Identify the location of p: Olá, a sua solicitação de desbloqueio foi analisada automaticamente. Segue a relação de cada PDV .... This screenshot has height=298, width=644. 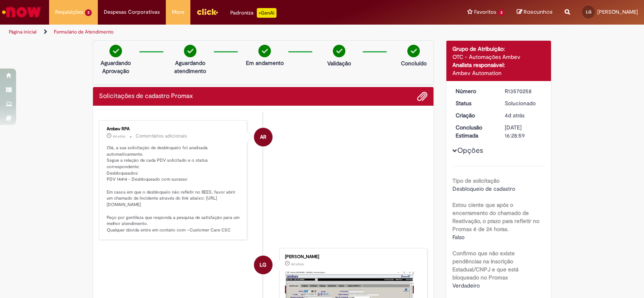
(173, 189).